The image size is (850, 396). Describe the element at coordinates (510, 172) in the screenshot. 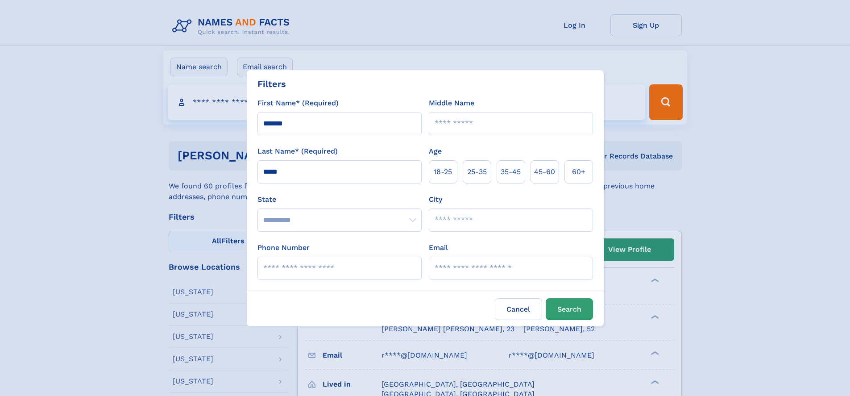

I see `span: 35‑45` at that location.